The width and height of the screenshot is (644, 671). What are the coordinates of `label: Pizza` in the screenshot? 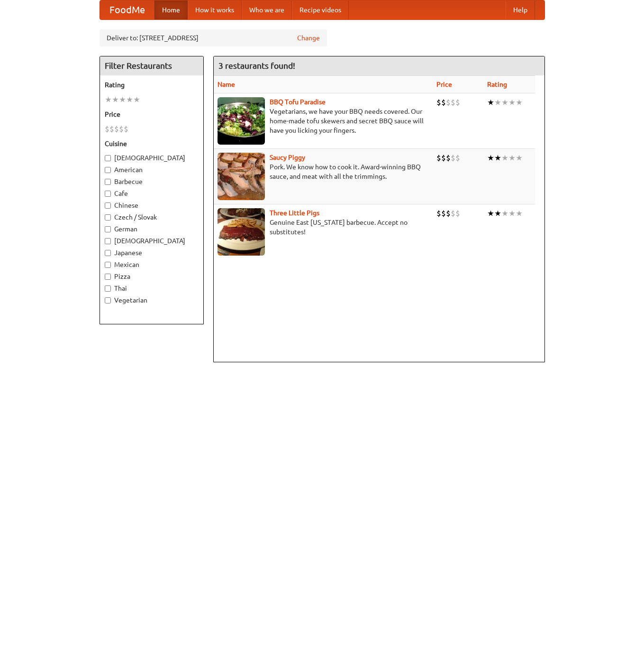 It's located at (151, 276).